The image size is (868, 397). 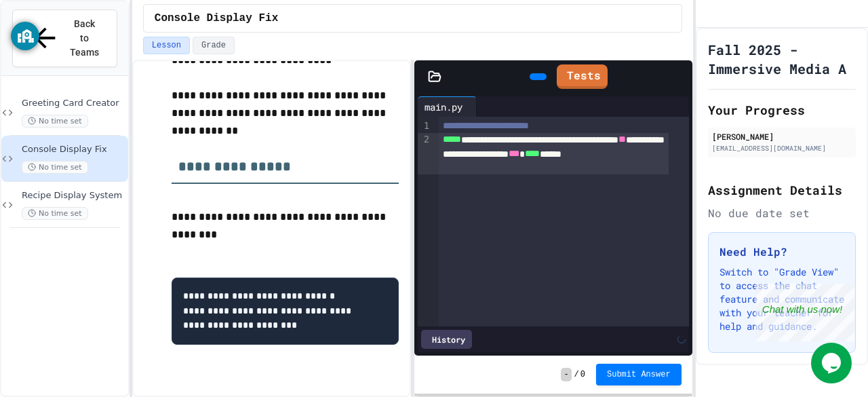 What do you see at coordinates (782, 59) in the screenshot?
I see `h1: Fall 2025 - Immersive Media A` at bounding box center [782, 59].